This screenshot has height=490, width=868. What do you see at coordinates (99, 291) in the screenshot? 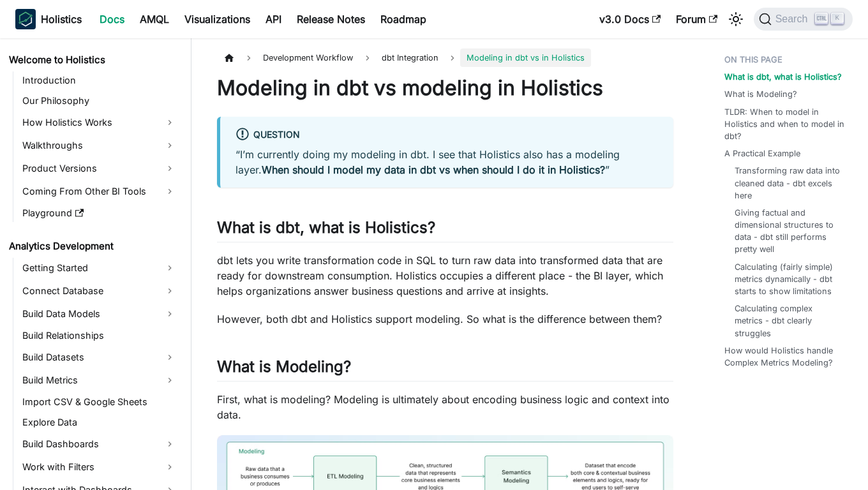
I see `a: Connect Database` at bounding box center [99, 291].